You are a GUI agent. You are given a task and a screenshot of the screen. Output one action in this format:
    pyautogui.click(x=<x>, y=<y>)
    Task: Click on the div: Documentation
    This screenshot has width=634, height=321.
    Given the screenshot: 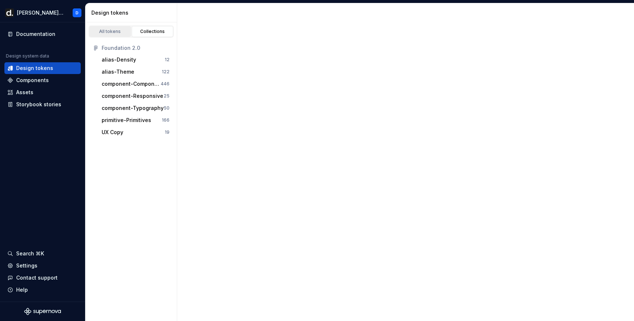 What is the action you would take?
    pyautogui.click(x=36, y=34)
    